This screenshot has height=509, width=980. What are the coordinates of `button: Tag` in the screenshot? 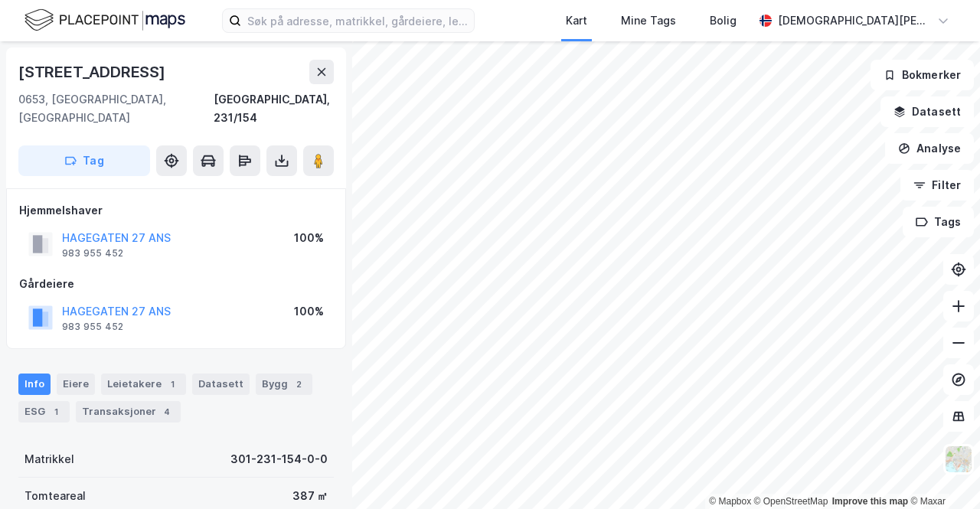 It's located at (84, 160).